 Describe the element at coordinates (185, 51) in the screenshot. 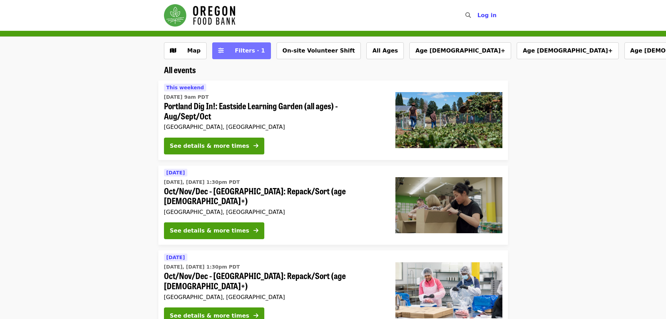

I see `a: Show map view` at that location.